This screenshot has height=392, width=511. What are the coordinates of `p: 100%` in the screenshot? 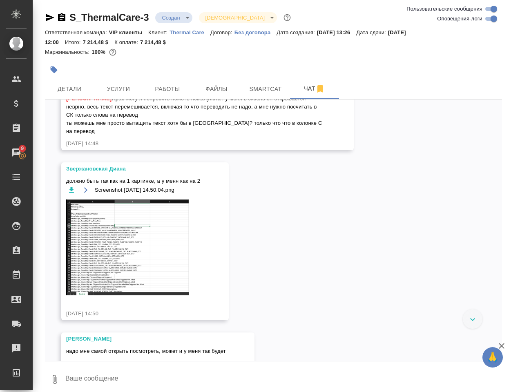 It's located at (99, 52).